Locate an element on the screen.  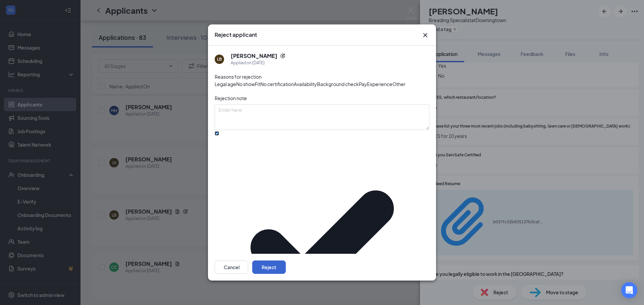
h3: Reject applicant is located at coordinates (236, 35).